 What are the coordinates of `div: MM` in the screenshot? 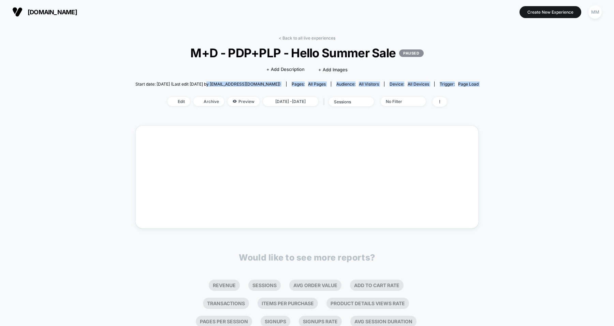 It's located at (595, 12).